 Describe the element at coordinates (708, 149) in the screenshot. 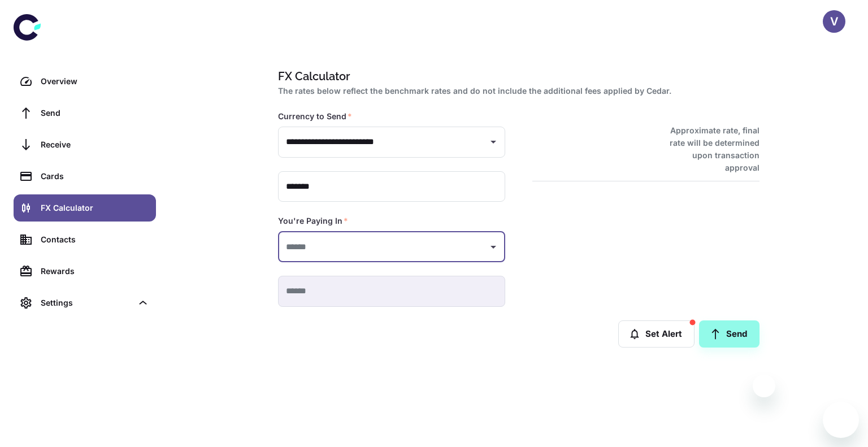

I see `h6: Approximate rate, final rate will be determined upon transaction approval` at that location.